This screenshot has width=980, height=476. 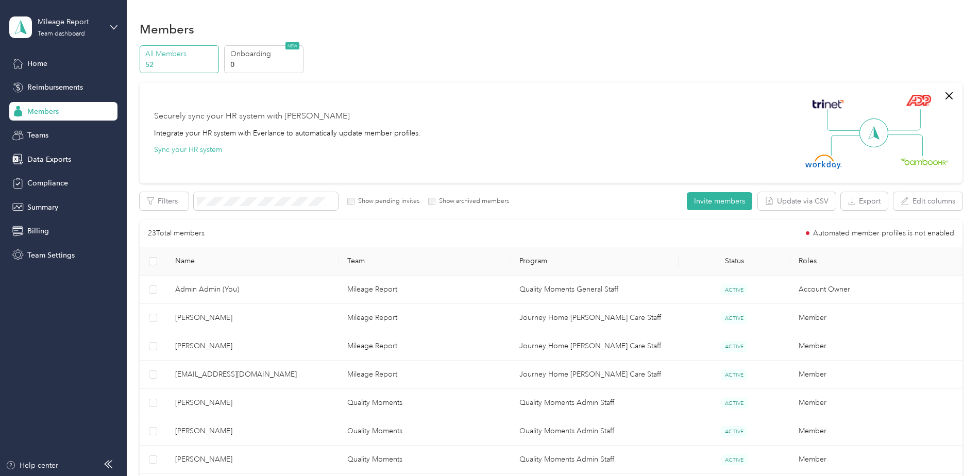 What do you see at coordinates (387, 202) in the screenshot?
I see `label: Show pending invites` at bounding box center [387, 202].